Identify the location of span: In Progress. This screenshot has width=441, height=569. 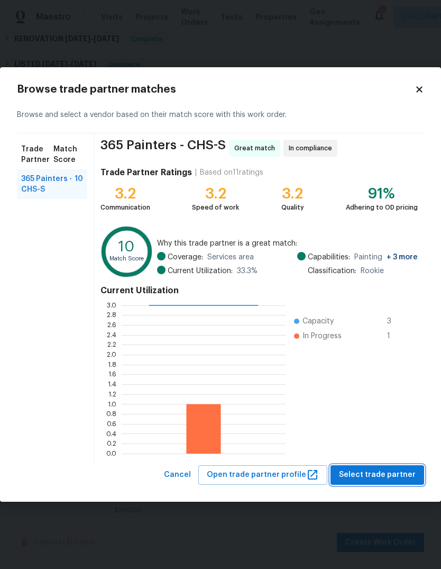
(322, 336).